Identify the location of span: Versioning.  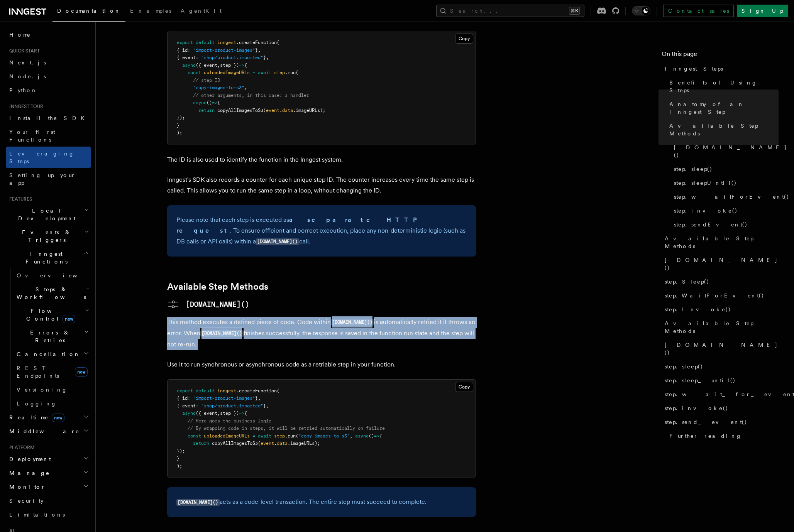
(42, 390).